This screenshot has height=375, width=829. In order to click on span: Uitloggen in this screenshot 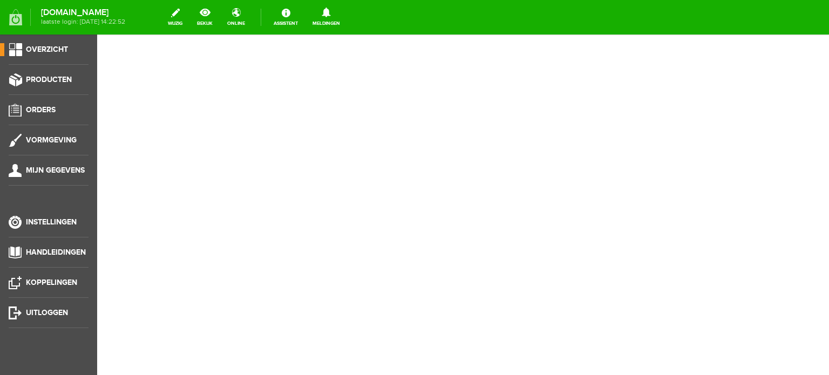, I will do `click(47, 312)`.